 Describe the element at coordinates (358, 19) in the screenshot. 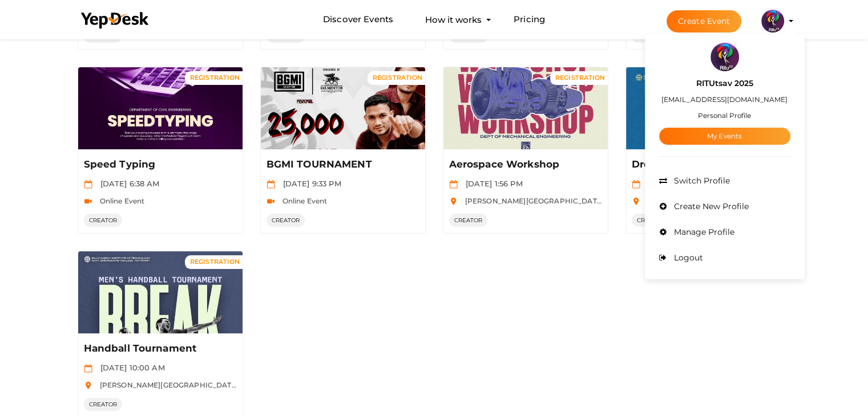

I see `a: Discover Events` at that location.